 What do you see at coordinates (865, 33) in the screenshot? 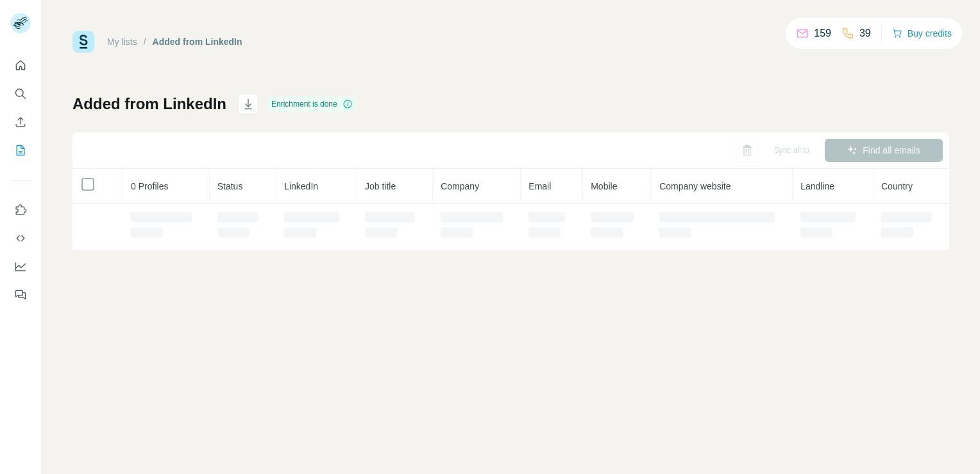
I see `p: 39` at bounding box center [865, 33].